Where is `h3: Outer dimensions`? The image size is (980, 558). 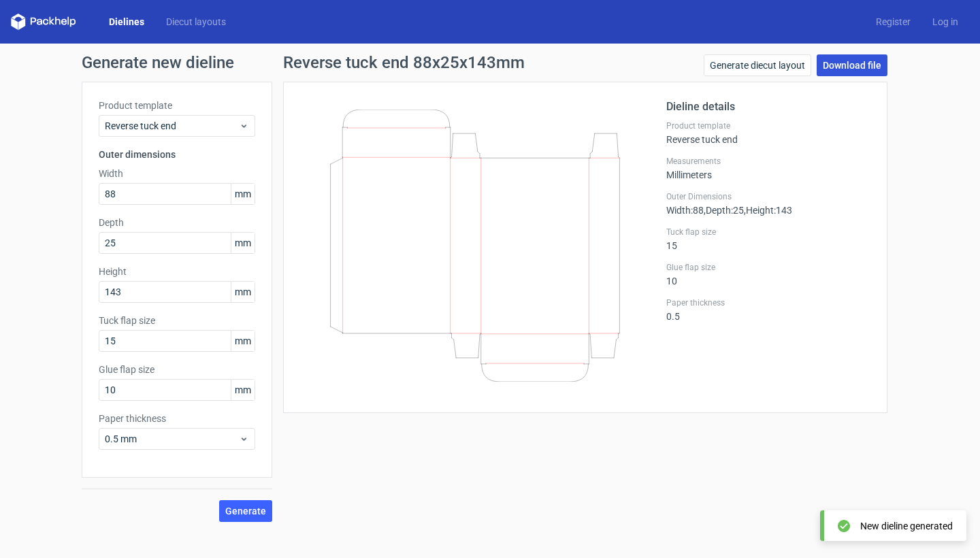
h3: Outer dimensions is located at coordinates (177, 154).